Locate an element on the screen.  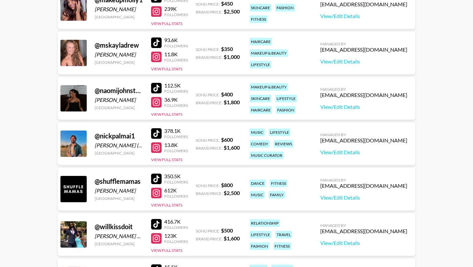
div: relationship is located at coordinates (265, 223).